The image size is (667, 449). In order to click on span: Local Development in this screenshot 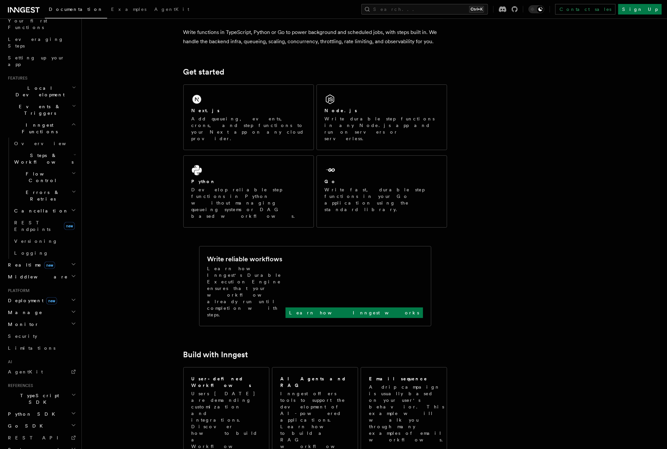, I will do `click(39, 91)`.